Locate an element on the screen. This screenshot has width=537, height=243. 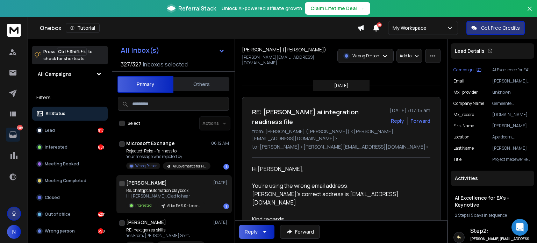
button: All Inbox(s) is located at coordinates (173, 50).